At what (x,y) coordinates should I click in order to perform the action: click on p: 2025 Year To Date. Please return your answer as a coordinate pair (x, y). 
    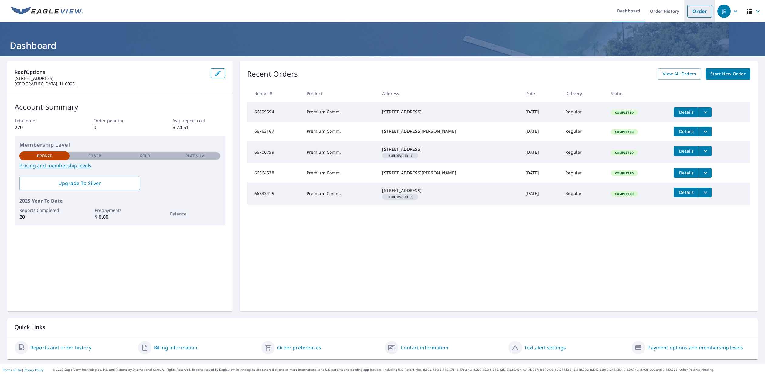
    Looking at the image, I should click on (120, 201).